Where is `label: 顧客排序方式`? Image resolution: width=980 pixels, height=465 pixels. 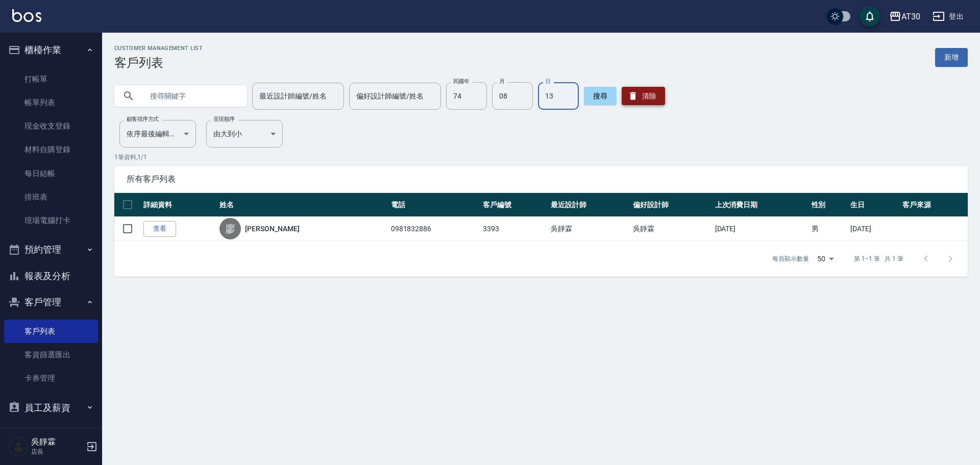
label: 顧客排序方式 is located at coordinates (142, 119).